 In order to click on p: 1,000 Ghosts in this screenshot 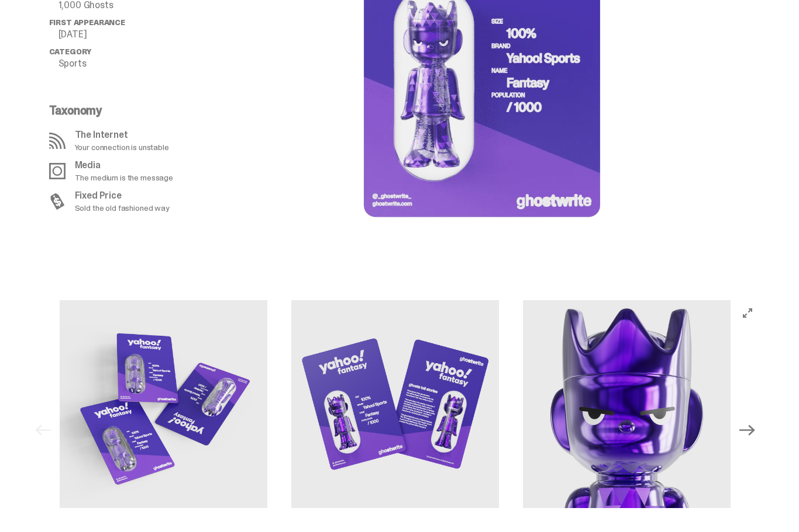, I will do `click(140, 5)`.